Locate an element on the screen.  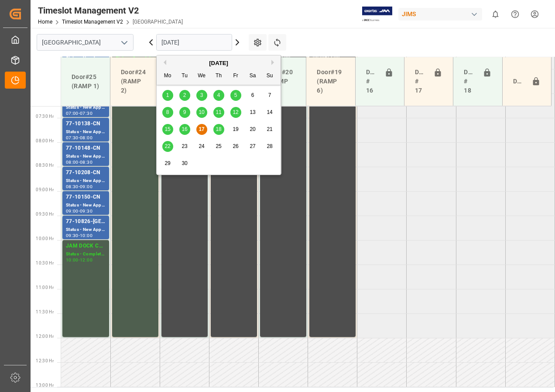
div: JIMS is located at coordinates (440, 14).